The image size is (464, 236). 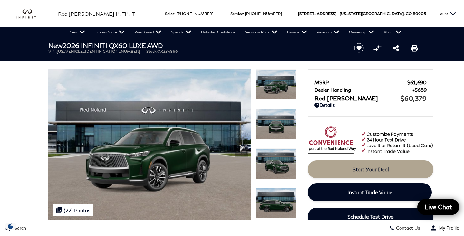 What do you see at coordinates (328, 32) in the screenshot?
I see `a: Research` at bounding box center [328, 32].